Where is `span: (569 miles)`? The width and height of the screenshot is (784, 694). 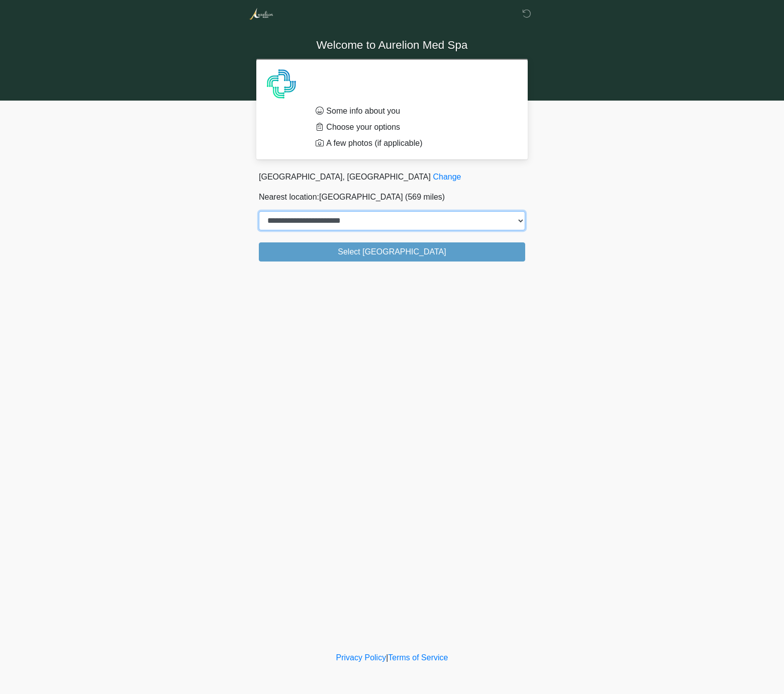 span: (569 miles) is located at coordinates (424, 196).